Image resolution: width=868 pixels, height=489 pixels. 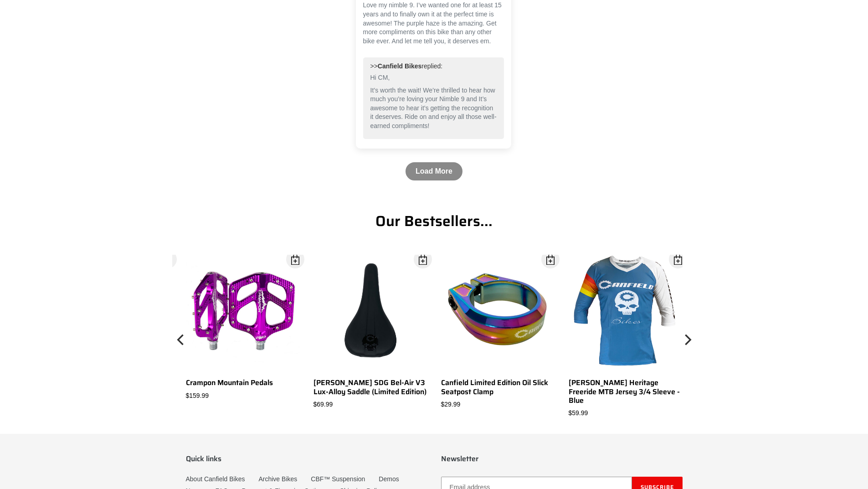 I want to click on p: It’s worth the wait! We’re thrilled to hear how much you’re loving your Nimble 9 and It’s awesome..., so click(x=433, y=109).